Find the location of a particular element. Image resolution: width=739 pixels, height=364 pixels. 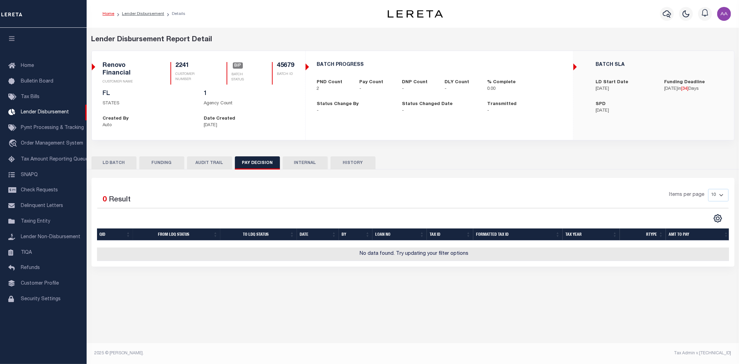

th: Tax Year: activate to sort column ascending is located at coordinates (591, 234).